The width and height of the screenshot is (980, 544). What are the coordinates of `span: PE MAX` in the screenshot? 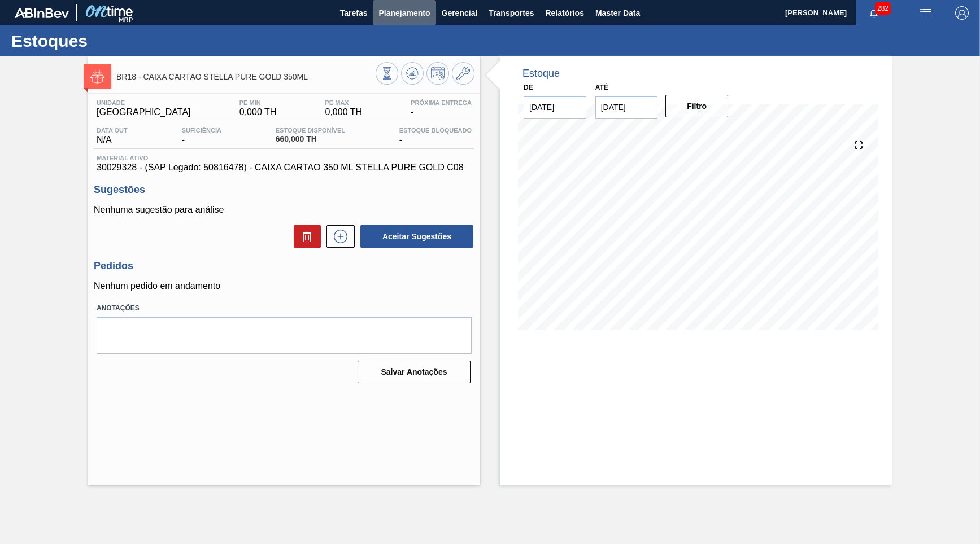 It's located at (344, 103).